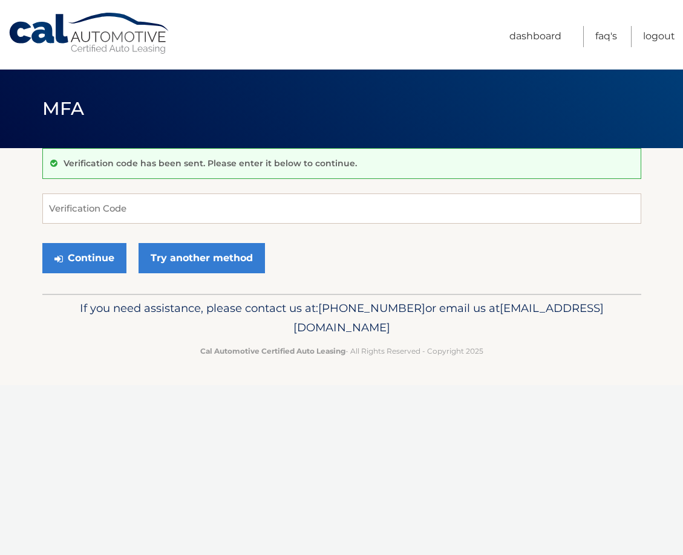  What do you see at coordinates (535, 36) in the screenshot?
I see `a: Dashboard` at bounding box center [535, 36].